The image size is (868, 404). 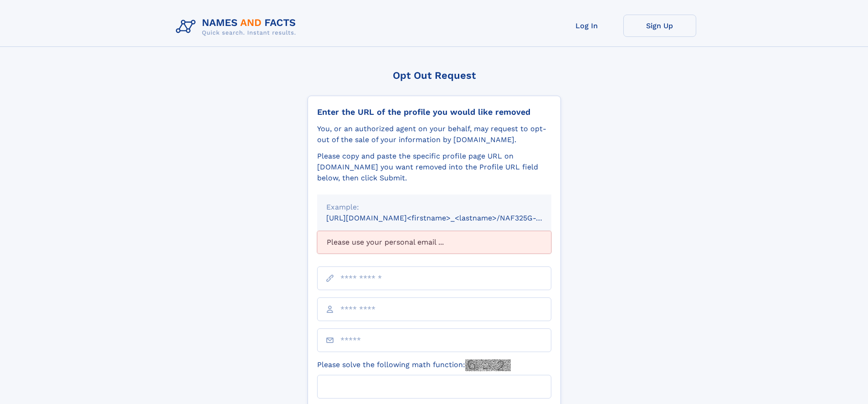 What do you see at coordinates (434, 75) in the screenshot?
I see `div: Opt Out Request` at bounding box center [434, 75].